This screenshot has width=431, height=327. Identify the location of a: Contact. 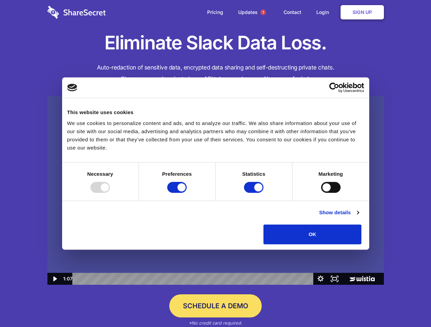
(292, 12).